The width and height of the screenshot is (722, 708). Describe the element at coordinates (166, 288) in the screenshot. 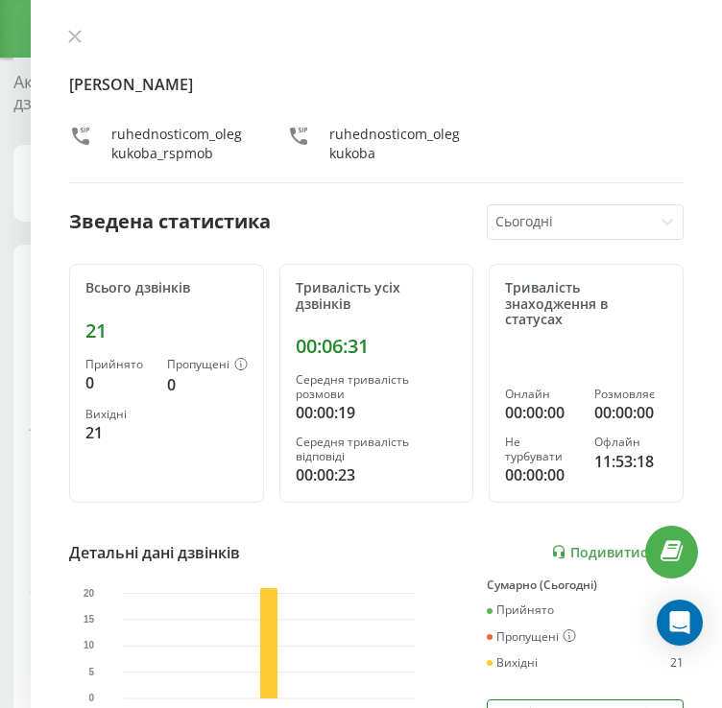

I see `div: Всього дзвінків` at that location.